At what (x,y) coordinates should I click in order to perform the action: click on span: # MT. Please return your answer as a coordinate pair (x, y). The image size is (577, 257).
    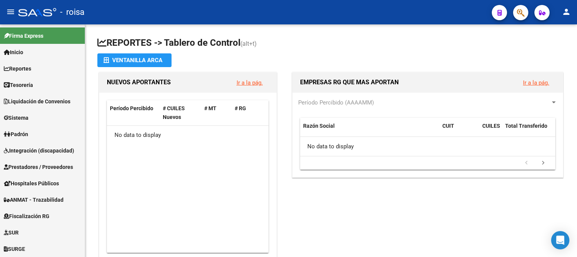
    Looking at the image, I should click on (211, 108).